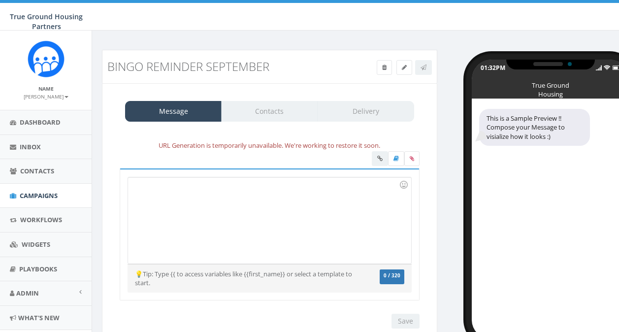 Image resolution: width=619 pixels, height=332 pixels. Describe the element at coordinates (411, 158) in the screenshot. I see `span: Attach your media` at that location.